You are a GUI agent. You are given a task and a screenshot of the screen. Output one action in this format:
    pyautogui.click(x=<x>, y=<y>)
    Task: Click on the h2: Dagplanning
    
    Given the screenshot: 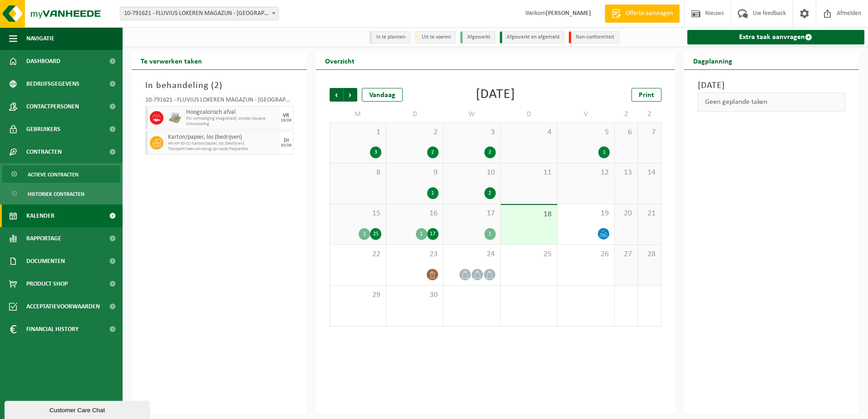 What is the action you would take?
    pyautogui.click(x=712, y=60)
    